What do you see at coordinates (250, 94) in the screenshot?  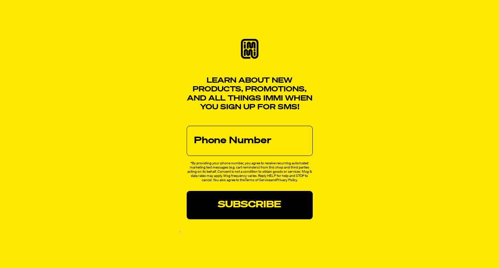 I see `h3: Learn about new products, promotions, and all things immi when you sign up for SMS!` at bounding box center [250, 94].